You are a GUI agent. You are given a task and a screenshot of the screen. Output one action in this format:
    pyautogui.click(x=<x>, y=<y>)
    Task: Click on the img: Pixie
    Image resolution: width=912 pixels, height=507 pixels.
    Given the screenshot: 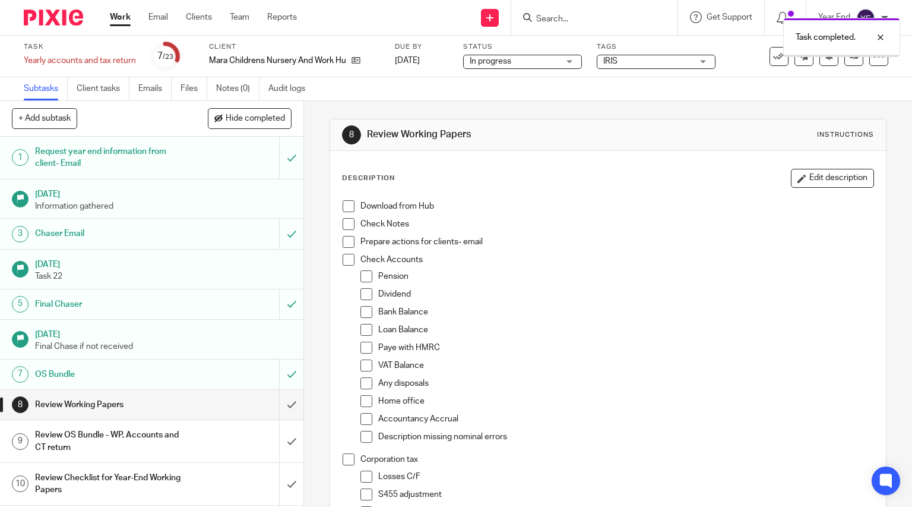 What is the action you would take?
    pyautogui.click(x=53, y=17)
    